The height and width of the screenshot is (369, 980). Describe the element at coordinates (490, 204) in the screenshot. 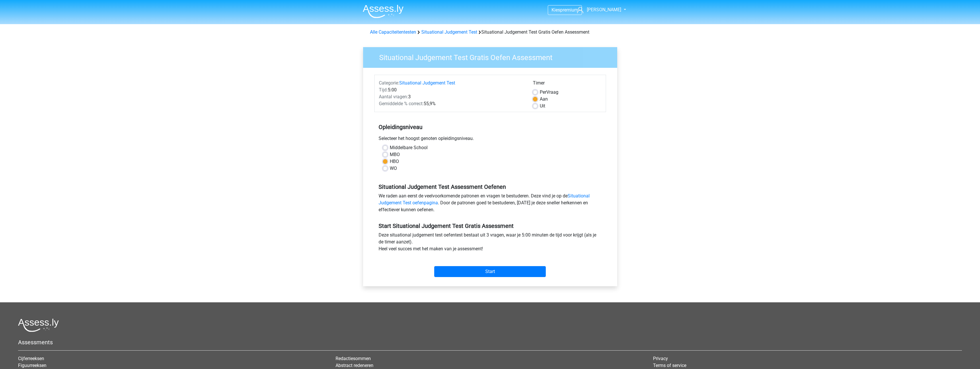

I see `div: We raden aan eerst de veelvoorkomende patronen en vragen te bestuderen. Deze vind je op de . Door...` at that location.